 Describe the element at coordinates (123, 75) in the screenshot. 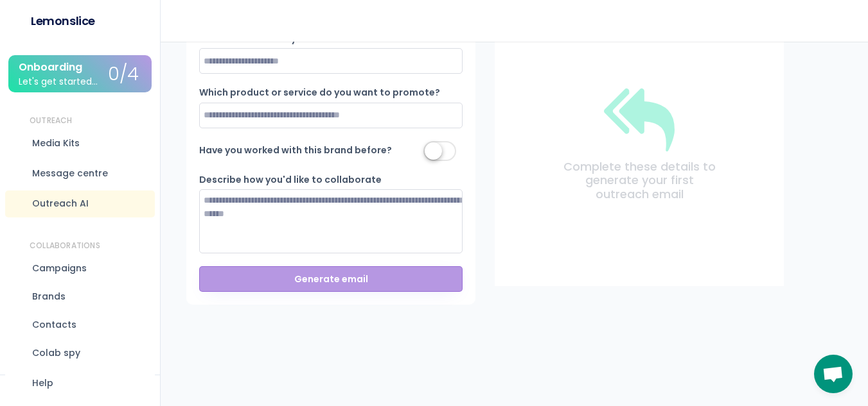

I see `div: 0/4` at that location.